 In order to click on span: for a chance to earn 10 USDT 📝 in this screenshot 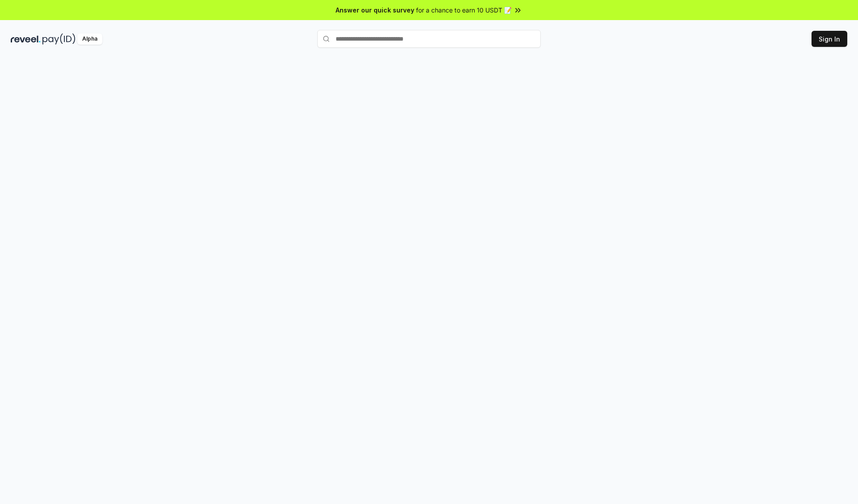, I will do `click(464, 10)`.